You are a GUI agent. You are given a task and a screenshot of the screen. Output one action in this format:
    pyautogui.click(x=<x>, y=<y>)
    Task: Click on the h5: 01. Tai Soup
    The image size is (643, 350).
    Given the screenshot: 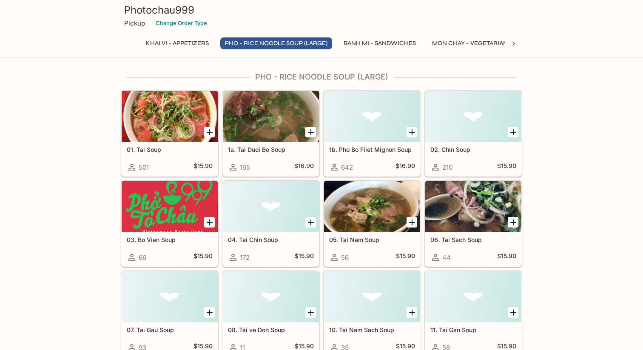 What is the action you would take?
    pyautogui.click(x=170, y=149)
    